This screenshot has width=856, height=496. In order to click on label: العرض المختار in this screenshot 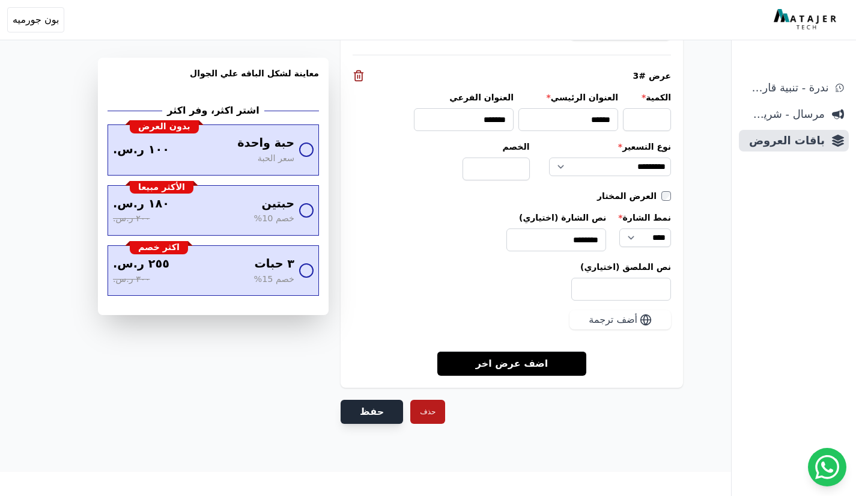, I will do `click(629, 196)`.